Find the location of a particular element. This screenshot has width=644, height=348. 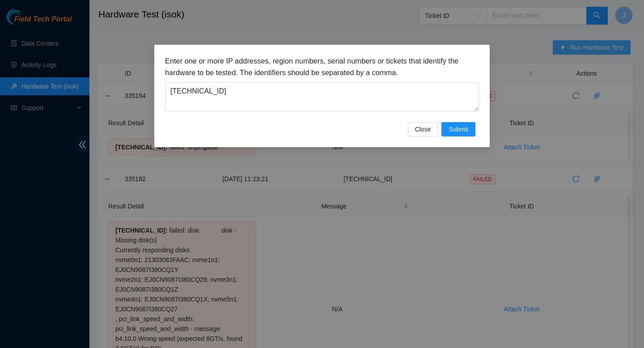

span: Submit is located at coordinates (458, 129).